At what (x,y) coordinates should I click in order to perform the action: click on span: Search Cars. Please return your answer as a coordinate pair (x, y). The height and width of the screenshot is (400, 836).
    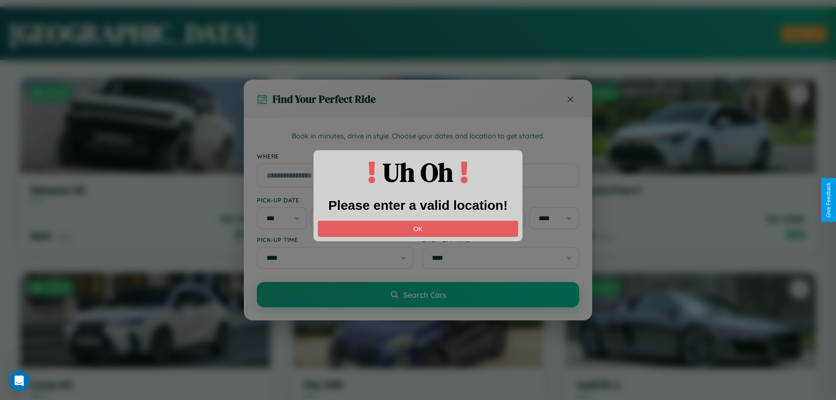
    Looking at the image, I should click on (425, 295).